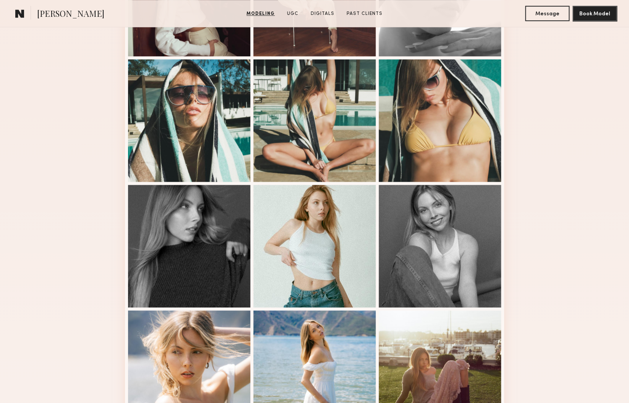 Image resolution: width=629 pixels, height=403 pixels. Describe the element at coordinates (261, 14) in the screenshot. I see `a: Modeling` at that location.